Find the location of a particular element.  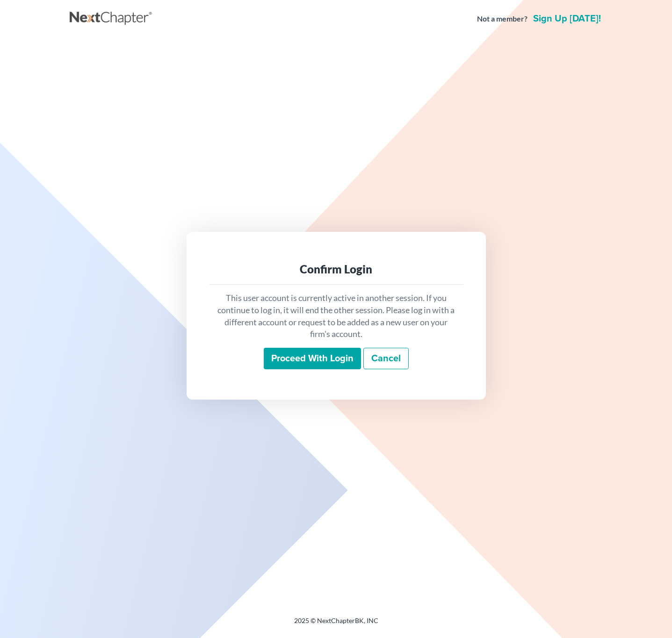

strong: Not a member? is located at coordinates (502, 18).